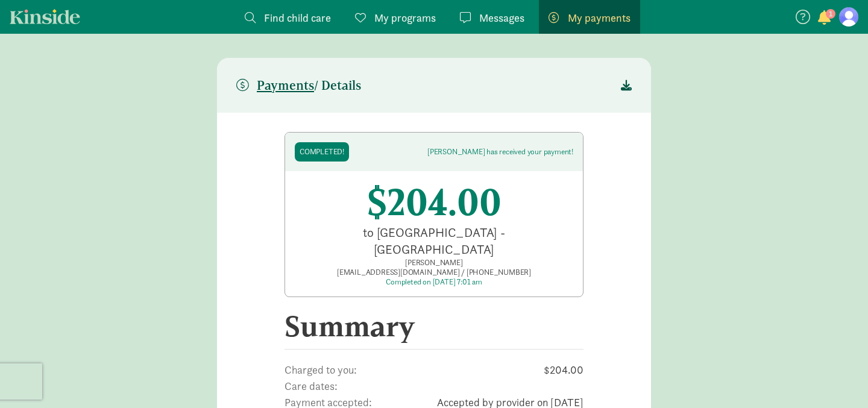  Describe the element at coordinates (45, 17) in the screenshot. I see `a: Kinside` at that location.